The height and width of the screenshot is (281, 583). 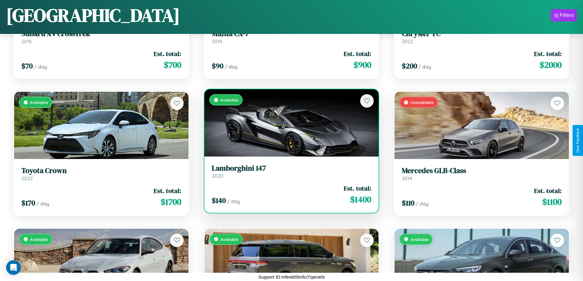 What do you see at coordinates (291, 168) in the screenshot?
I see `h3: Lamborghini 147` at bounding box center [291, 168].